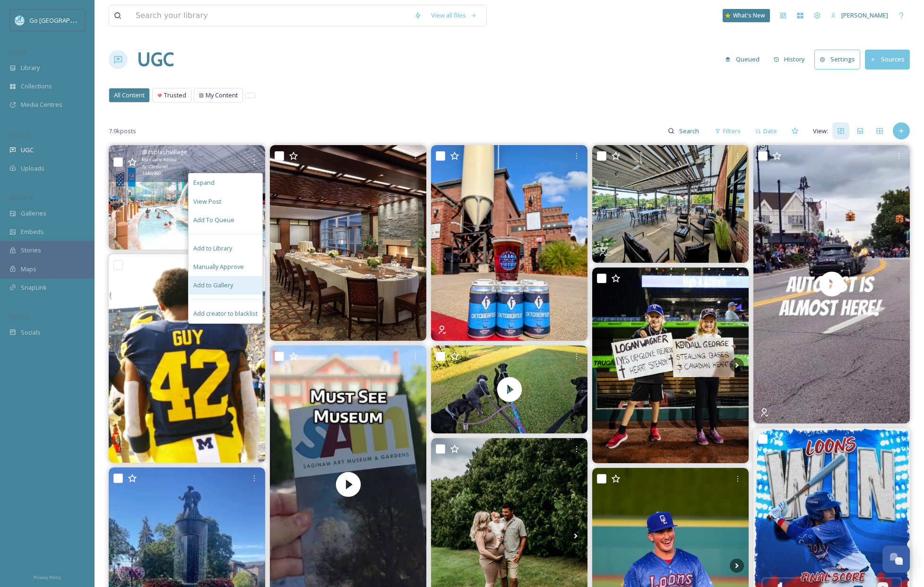 The image size is (924, 587). What do you see at coordinates (454, 15) in the screenshot?
I see `a: View all files` at bounding box center [454, 15].